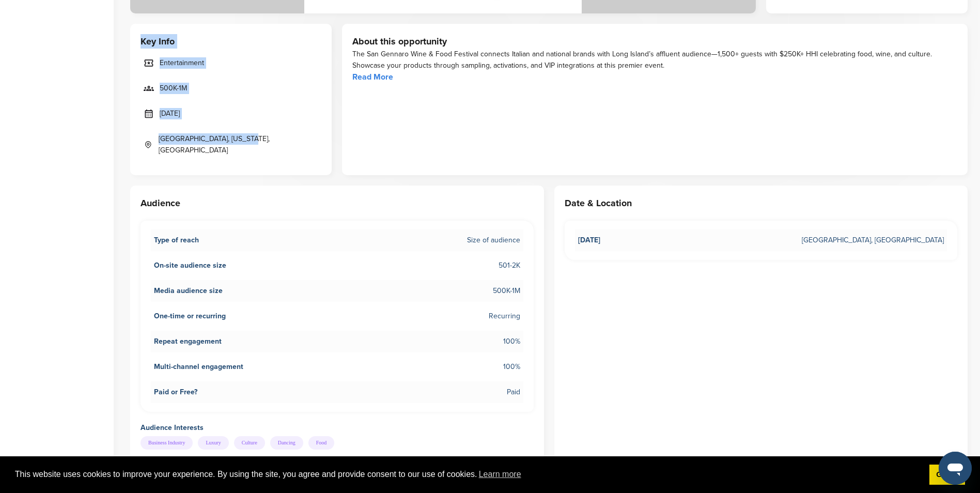 The width and height of the screenshot is (980, 493). I want to click on span: Multi-channel engagement, so click(199, 367).